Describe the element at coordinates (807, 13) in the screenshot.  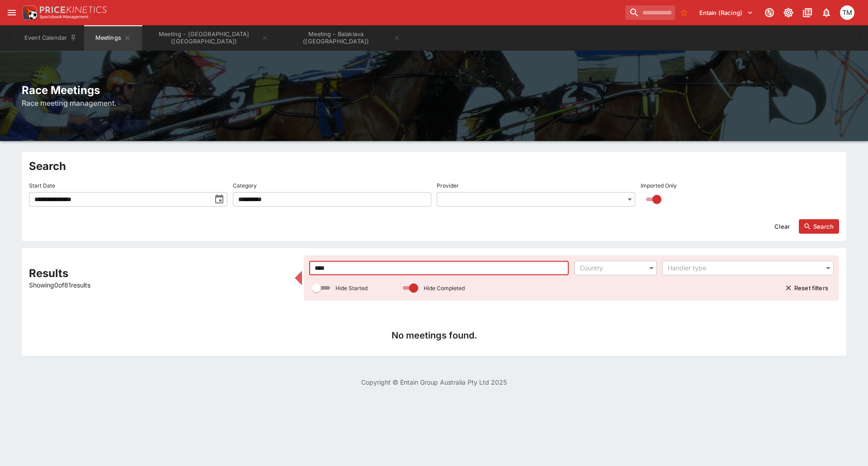
I see `button: Documentation` at that location.